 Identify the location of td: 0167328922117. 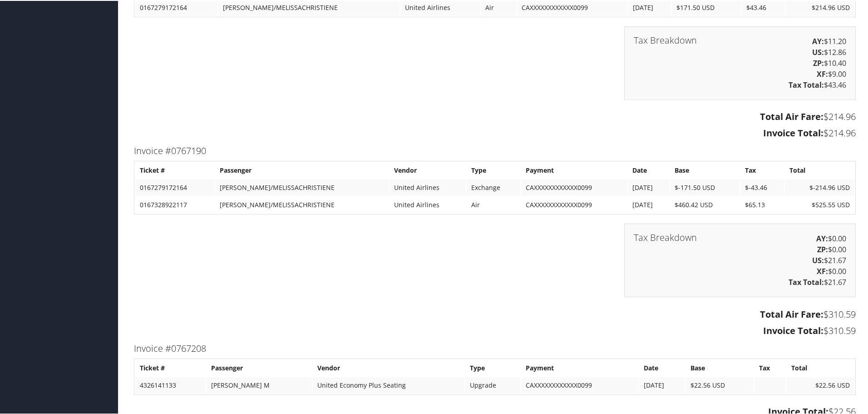
(175, 204).